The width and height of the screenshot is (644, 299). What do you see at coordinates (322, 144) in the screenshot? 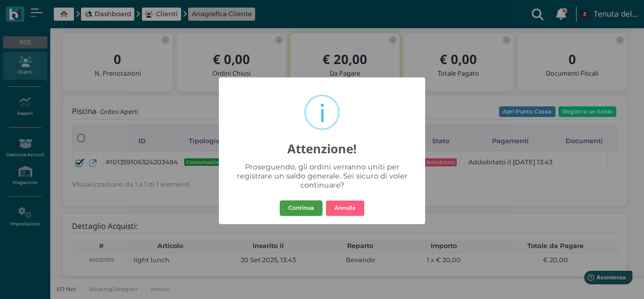
I see `h2: Attenzione!` at bounding box center [322, 144].